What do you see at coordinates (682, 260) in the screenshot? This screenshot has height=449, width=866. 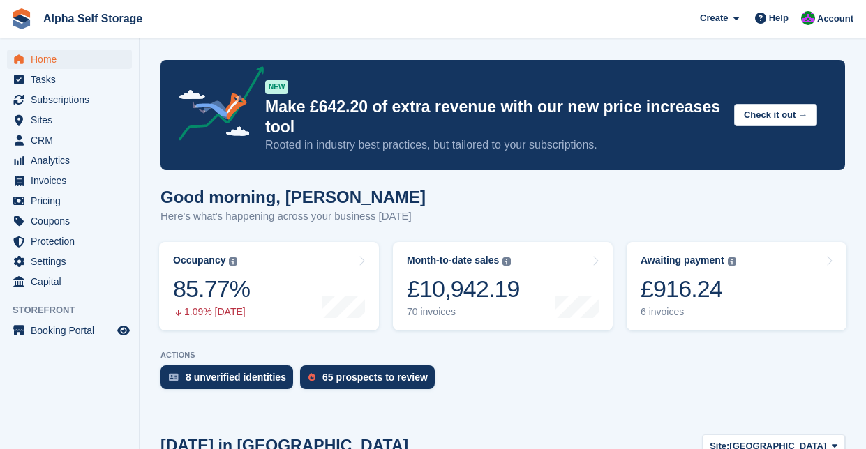 I see `div: Awaiting payment` at bounding box center [682, 260].